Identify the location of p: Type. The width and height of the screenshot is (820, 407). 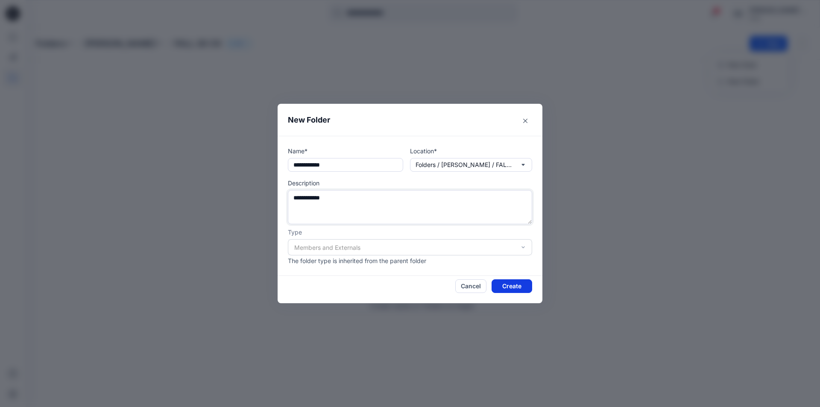
(410, 232).